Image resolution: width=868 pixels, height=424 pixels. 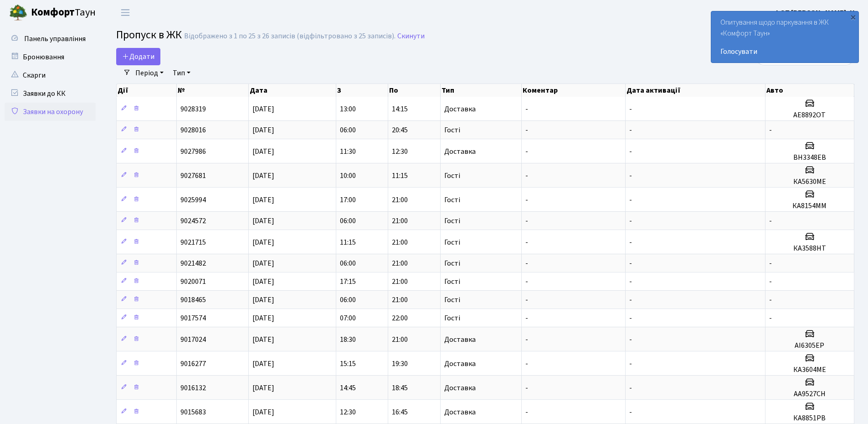 What do you see at coordinates (193, 151) in the screenshot?
I see `span: 9027986` at bounding box center [193, 151].